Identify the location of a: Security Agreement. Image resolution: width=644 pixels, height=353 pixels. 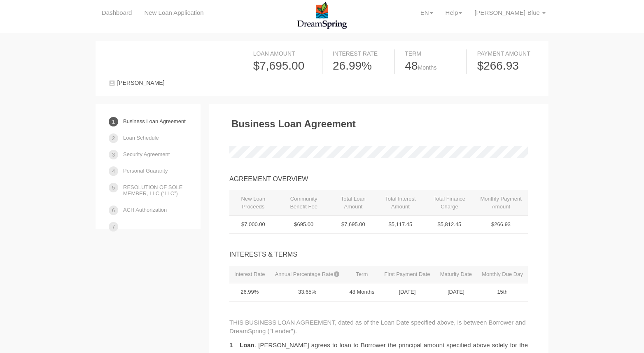
(146, 154).